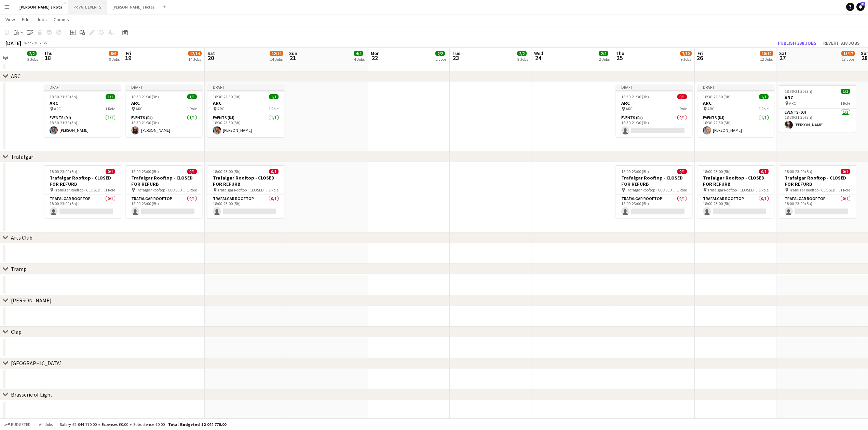  I want to click on div: Salary £2 044 770.00 + Expenses £0.00 + Subsistence £0.00 =, so click(143, 425).